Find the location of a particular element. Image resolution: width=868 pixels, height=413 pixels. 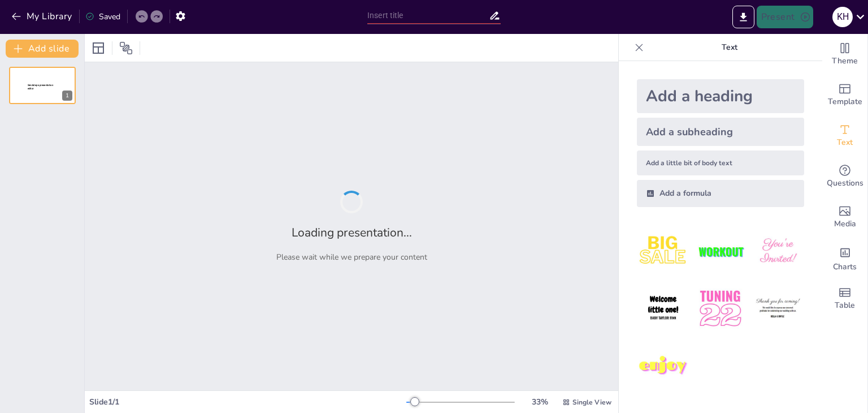

img: 2.jpeg is located at coordinates (720, 251).